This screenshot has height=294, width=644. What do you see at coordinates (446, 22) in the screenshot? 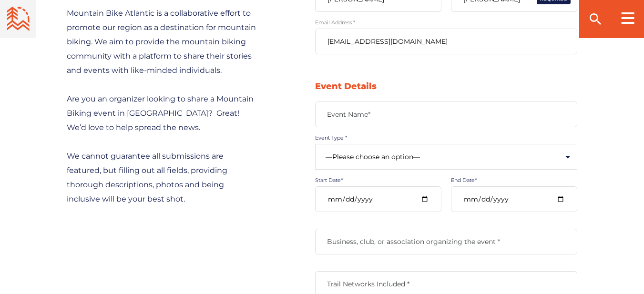
I see `label: Email Address *` at bounding box center [446, 22].